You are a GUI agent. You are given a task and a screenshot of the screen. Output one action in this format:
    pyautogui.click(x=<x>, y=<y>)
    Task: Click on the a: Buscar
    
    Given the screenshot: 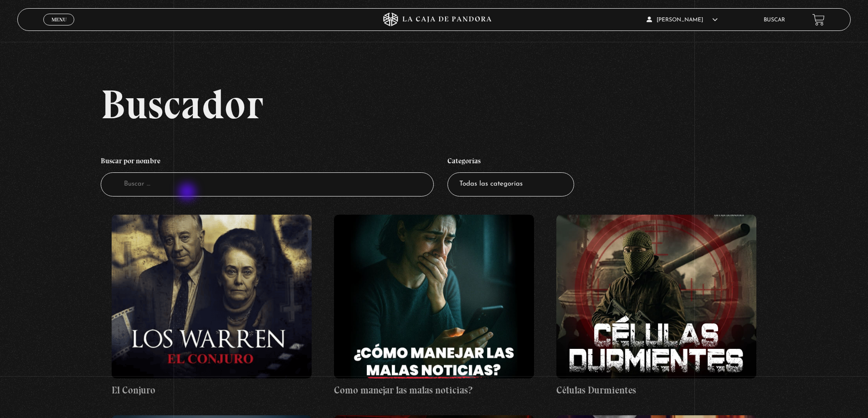 What is the action you would take?
    pyautogui.click(x=774, y=20)
    